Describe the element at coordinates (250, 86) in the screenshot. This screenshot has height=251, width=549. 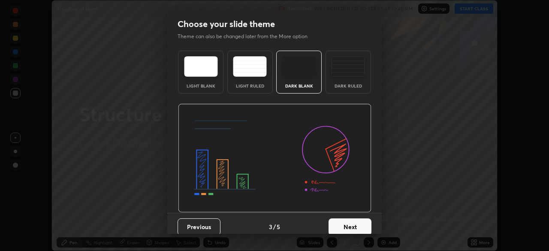
I see `div: Light Ruled` at that location.